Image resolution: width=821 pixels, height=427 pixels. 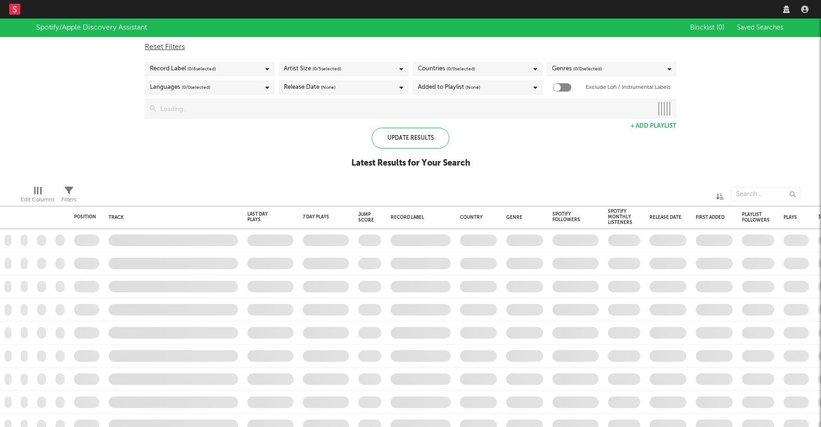 I want to click on div: Jump Score, so click(x=366, y=217).